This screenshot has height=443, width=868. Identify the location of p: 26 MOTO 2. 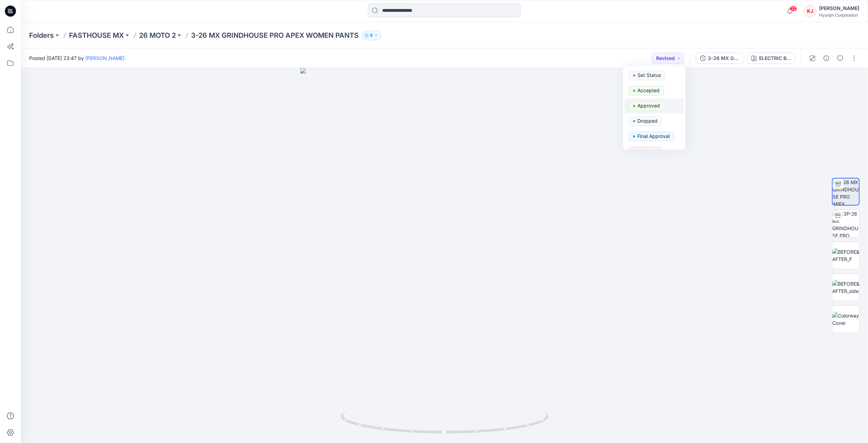
(158, 35).